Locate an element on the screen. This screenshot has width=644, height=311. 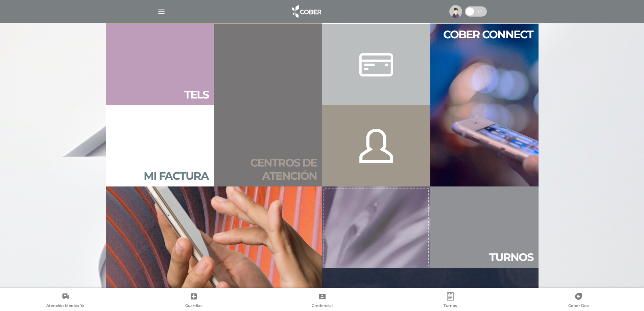
img: Cober_menu-lines-white.svg is located at coordinates (161, 12).